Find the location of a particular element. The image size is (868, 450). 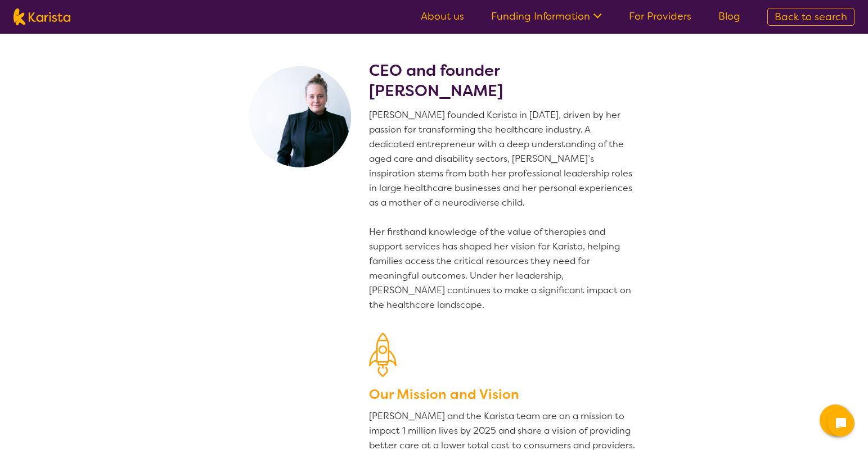

span: Back to search is located at coordinates (811, 17).